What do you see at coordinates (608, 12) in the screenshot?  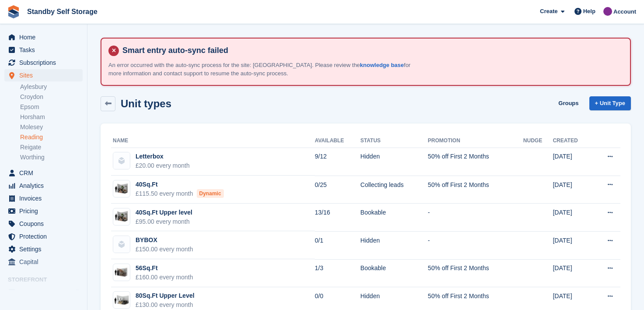 I see `img: Sue Ford` at bounding box center [608, 12].